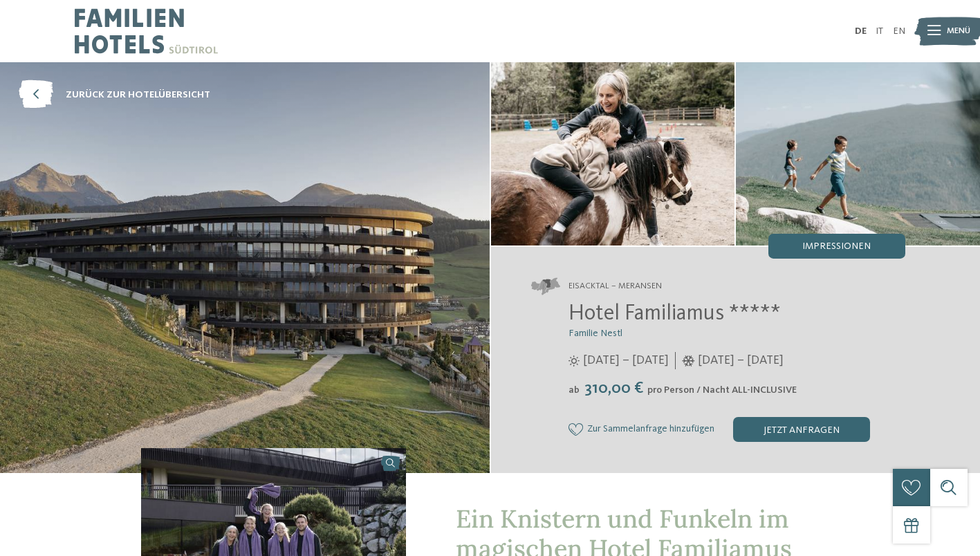  What do you see at coordinates (595, 333) in the screenshot?
I see `span: Familie Nestl` at bounding box center [595, 333].